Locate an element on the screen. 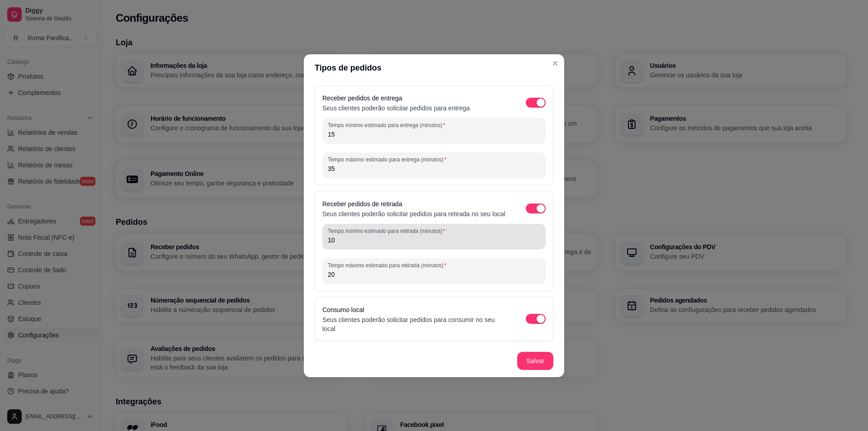 The image size is (868, 431). p: Seus clientes poderão solicitar pedidos para entrega is located at coordinates (396, 108).